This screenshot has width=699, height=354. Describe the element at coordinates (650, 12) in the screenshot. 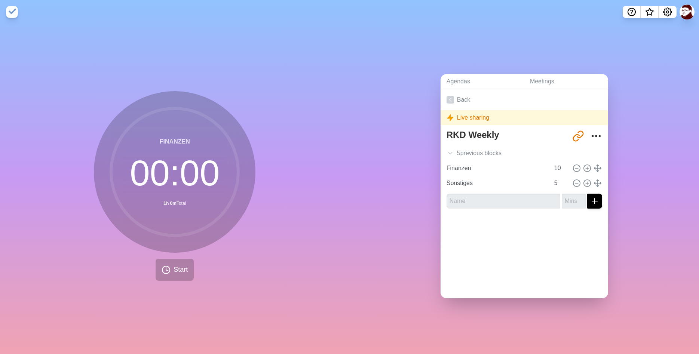

I see `button: What’s new` at that location.